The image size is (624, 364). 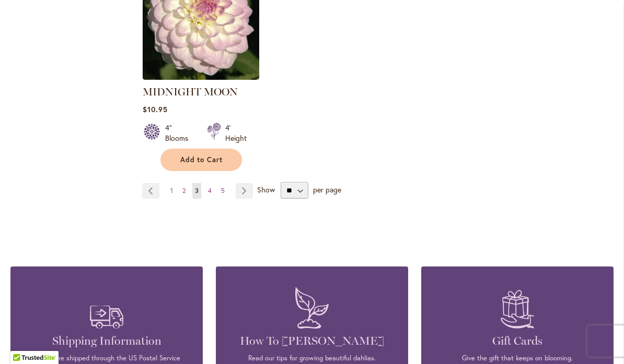 I want to click on a: 2, so click(x=184, y=191).